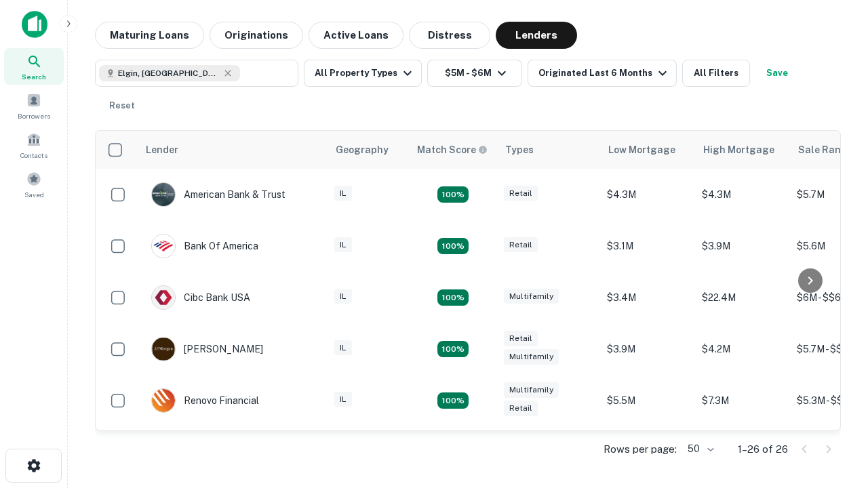  I want to click on button: Lenders, so click(536, 35).